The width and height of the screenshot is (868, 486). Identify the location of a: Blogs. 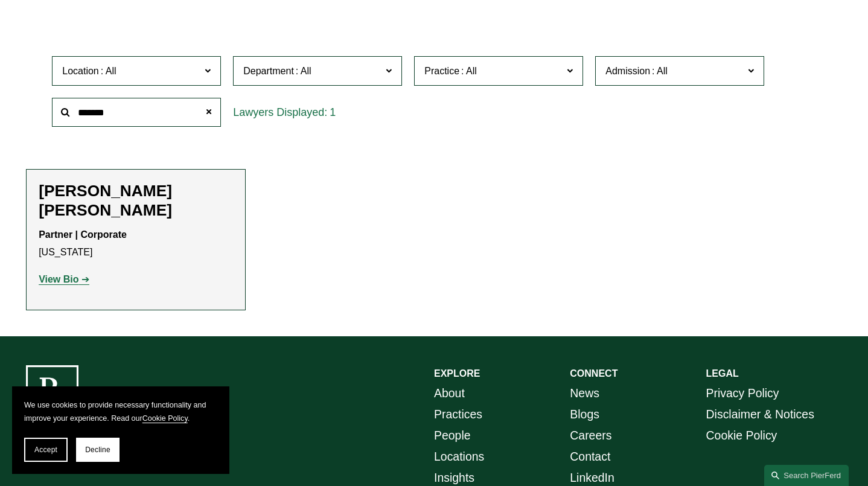
(584, 414).